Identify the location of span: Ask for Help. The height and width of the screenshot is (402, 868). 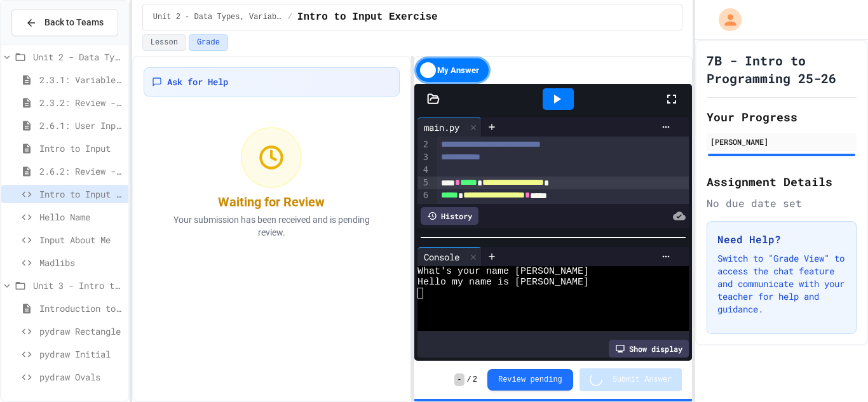
(197, 82).